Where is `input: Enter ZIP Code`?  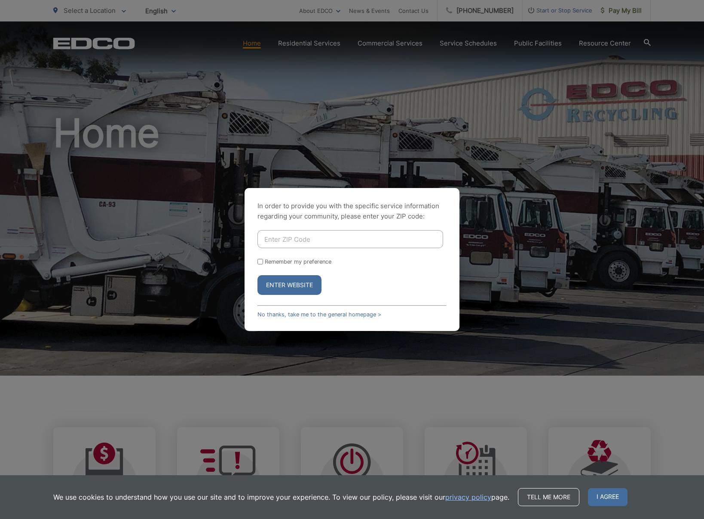 input: Enter ZIP Code is located at coordinates (350, 239).